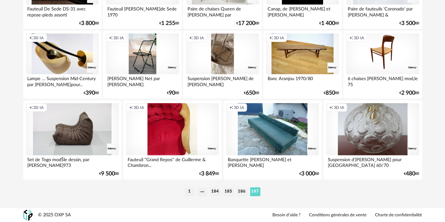  Describe the element at coordinates (408, 23) in the screenshot. I see `span: 3 500` at that location.